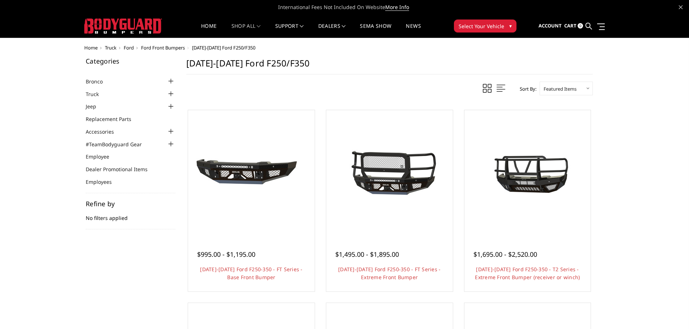 This screenshot has height=329, width=689. I want to click on a: Ford Front Bumpers, so click(163, 48).